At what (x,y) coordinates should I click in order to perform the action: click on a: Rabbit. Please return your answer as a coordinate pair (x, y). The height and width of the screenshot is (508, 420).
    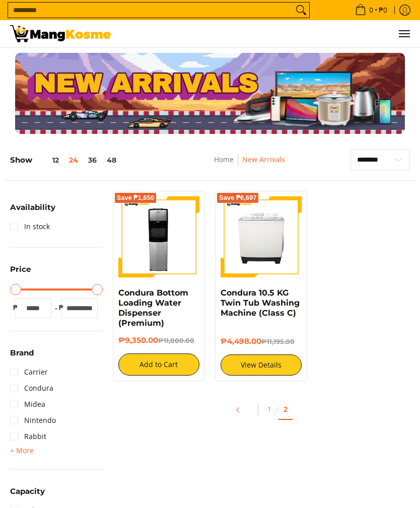
    Looking at the image, I should click on (28, 437).